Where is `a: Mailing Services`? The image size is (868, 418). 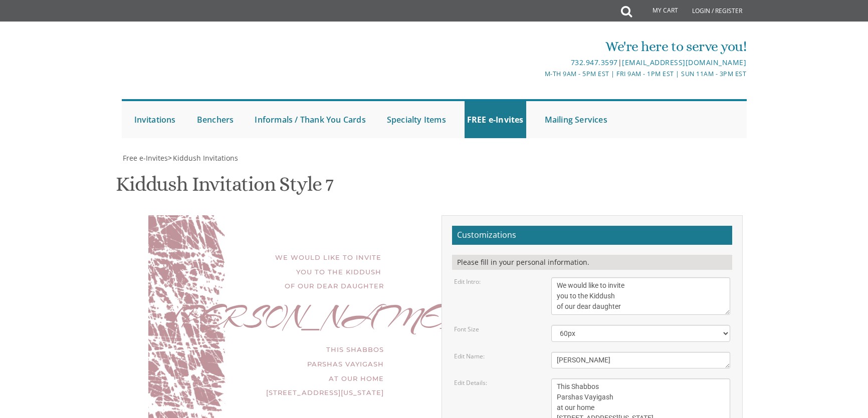 a: Mailing Services is located at coordinates (576, 120).